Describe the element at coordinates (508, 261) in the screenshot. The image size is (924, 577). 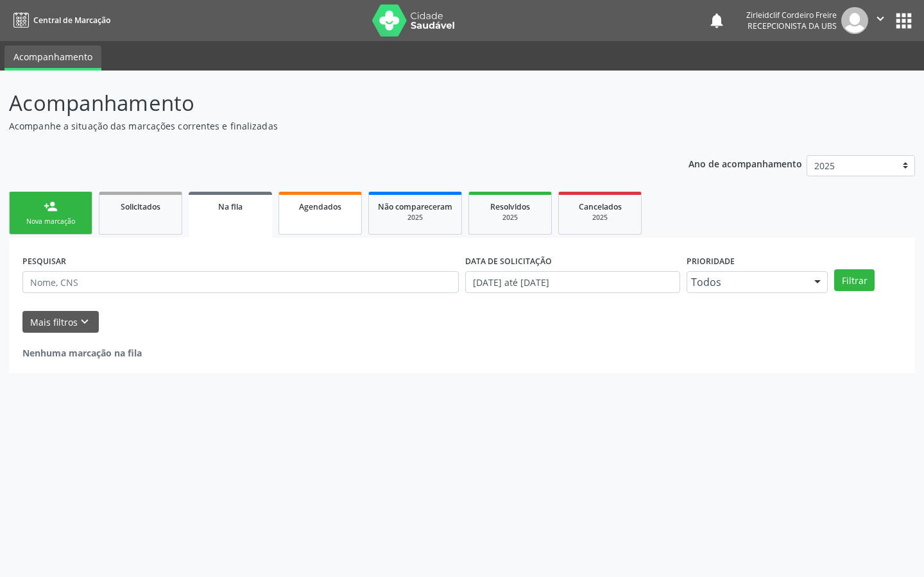
I see `label: DATA DE SOLICITAÇÃO` at that location.